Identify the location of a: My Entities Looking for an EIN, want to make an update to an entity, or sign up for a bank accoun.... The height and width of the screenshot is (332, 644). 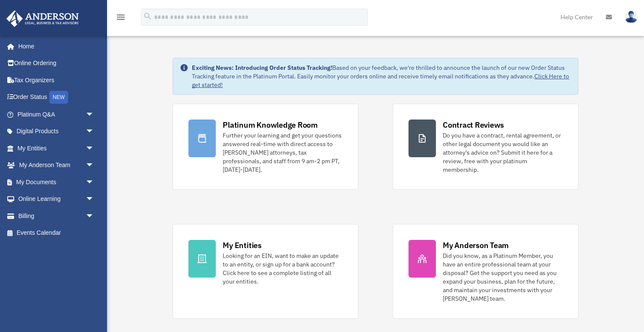
(265, 271).